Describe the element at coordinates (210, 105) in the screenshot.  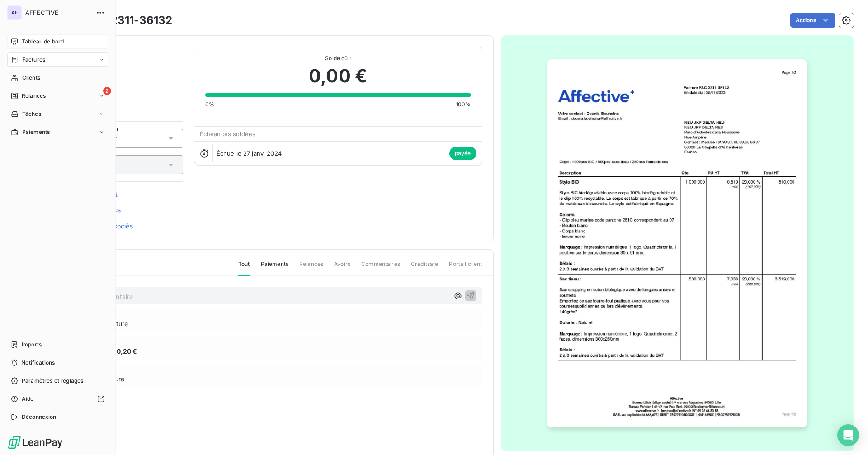
I see `span: 0%` at that location.